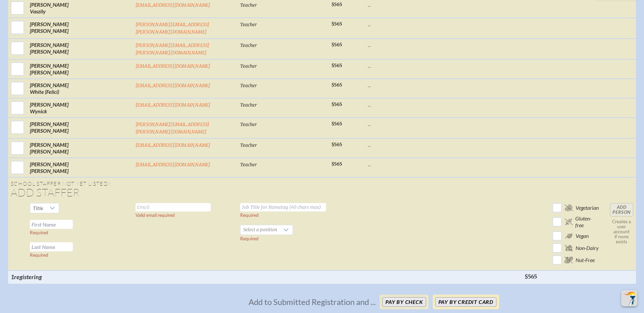  I want to click on img: To the top, so click(629, 298).